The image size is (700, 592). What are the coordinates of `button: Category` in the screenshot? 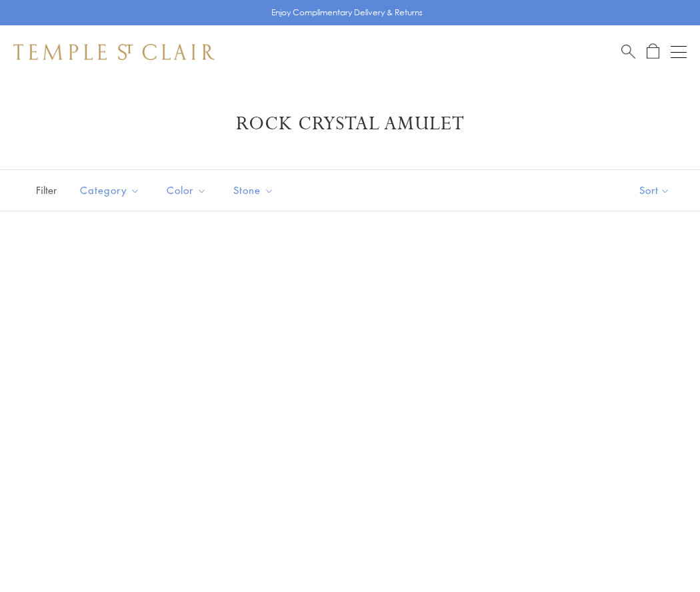 It's located at (110, 190).